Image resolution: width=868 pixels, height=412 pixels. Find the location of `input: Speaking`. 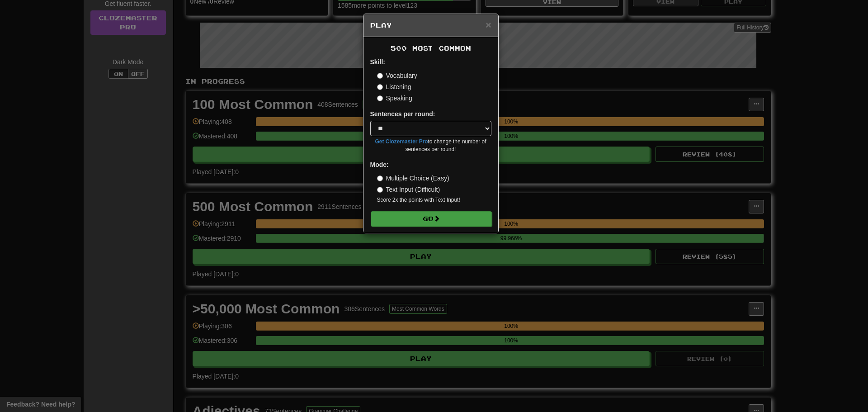

input: Speaking is located at coordinates (380, 98).